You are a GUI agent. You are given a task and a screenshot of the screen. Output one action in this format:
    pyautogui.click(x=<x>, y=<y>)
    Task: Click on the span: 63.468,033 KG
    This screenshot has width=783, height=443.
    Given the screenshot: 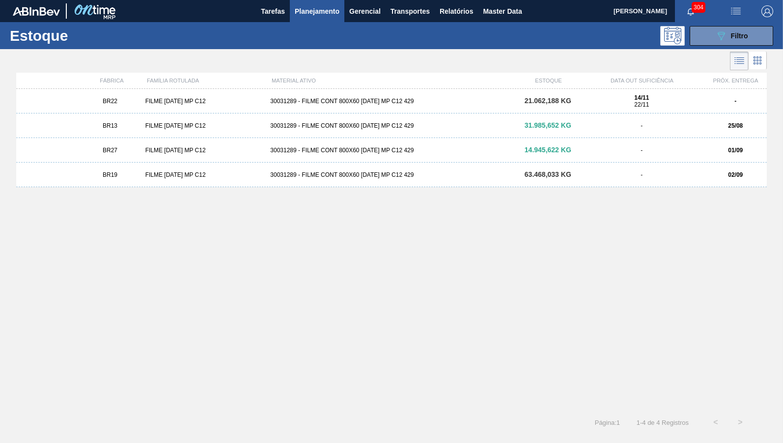 What is the action you would take?
    pyautogui.click(x=548, y=174)
    